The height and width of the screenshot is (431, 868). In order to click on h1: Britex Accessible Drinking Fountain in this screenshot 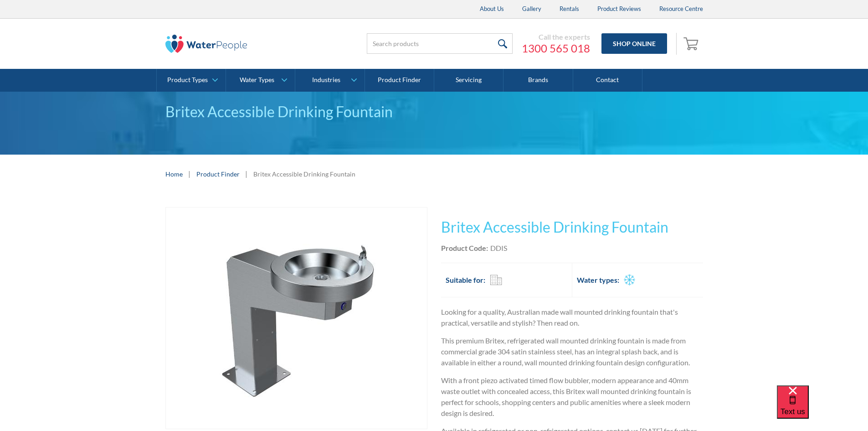, I will do `click(572, 227)`.